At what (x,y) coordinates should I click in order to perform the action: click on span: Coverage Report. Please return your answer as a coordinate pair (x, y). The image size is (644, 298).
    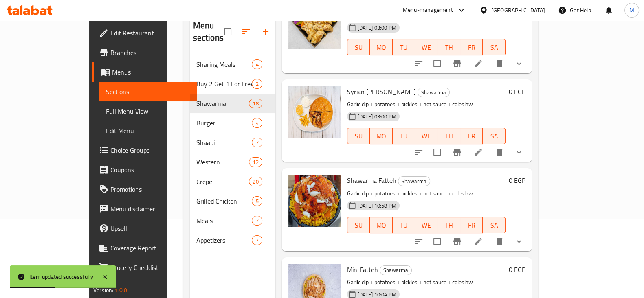
    Looking at the image, I should click on (150, 248).